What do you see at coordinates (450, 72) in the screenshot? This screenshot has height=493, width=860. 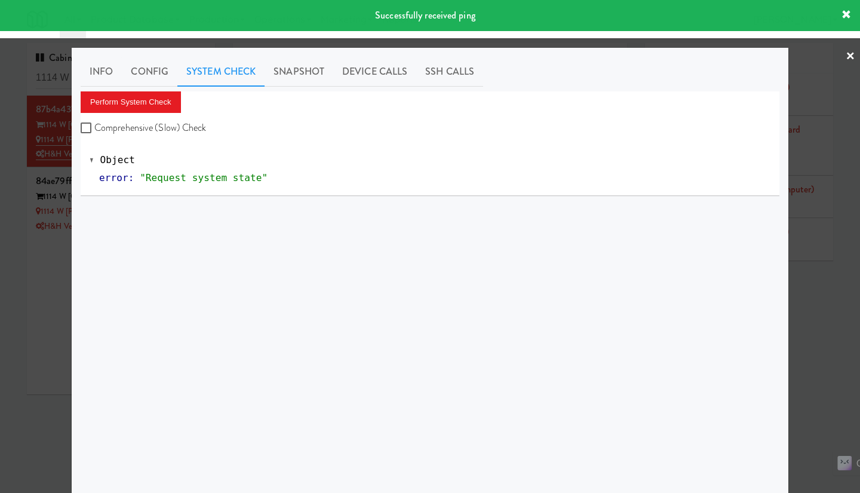 I see `a: SSH Calls` at bounding box center [450, 72].